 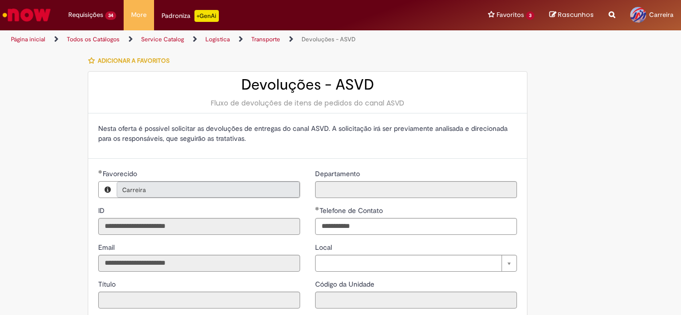 I want to click on span: Somente leitura - ID, so click(x=102, y=211).